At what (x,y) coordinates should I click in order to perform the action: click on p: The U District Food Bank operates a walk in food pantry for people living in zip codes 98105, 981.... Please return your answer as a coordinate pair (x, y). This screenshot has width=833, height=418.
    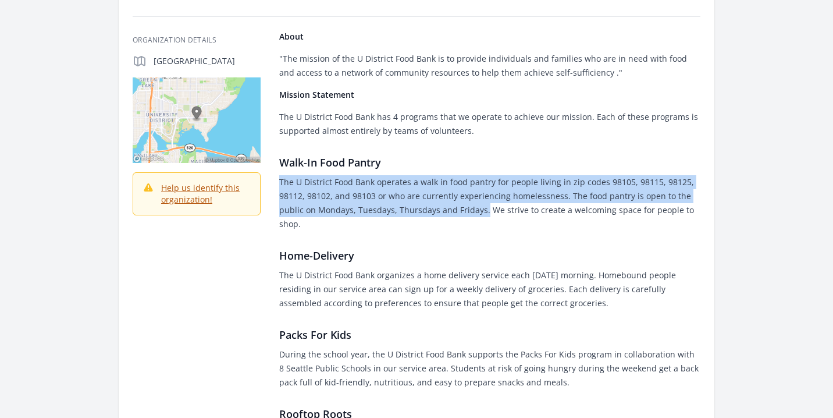
    Looking at the image, I should click on (490, 203).